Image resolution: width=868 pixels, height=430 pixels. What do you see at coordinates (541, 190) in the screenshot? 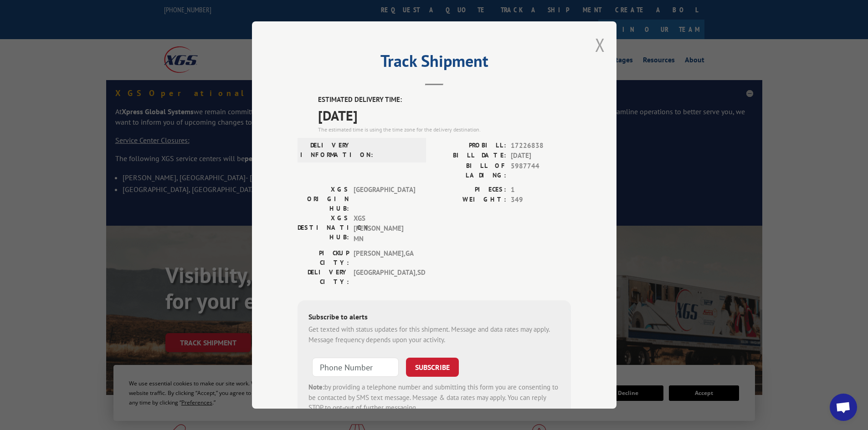
I see `span: 1` at bounding box center [541, 190].